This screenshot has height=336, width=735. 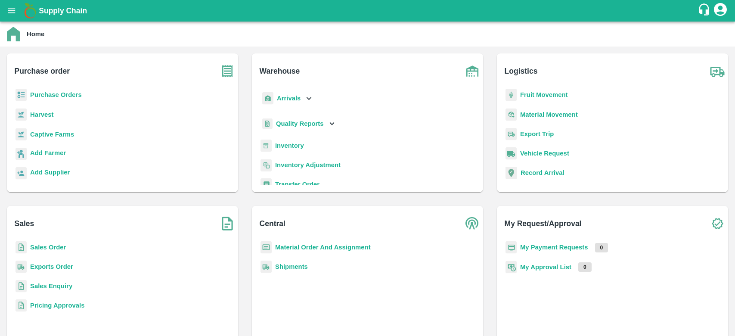 I want to click on img: material, so click(x=511, y=115).